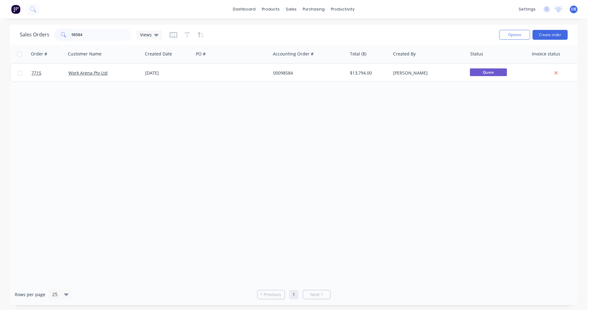 The image size is (592, 310). Describe the element at coordinates (573, 9) in the screenshot. I see `span: DB` at that location.